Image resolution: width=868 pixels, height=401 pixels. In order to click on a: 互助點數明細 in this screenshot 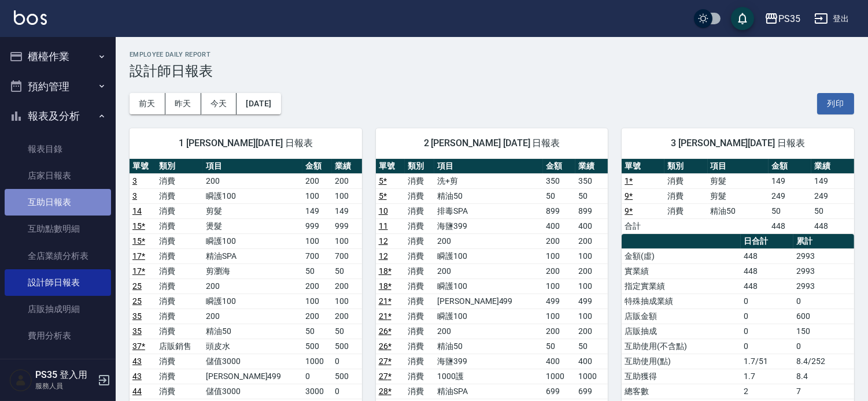, I will do `click(58, 229)`.